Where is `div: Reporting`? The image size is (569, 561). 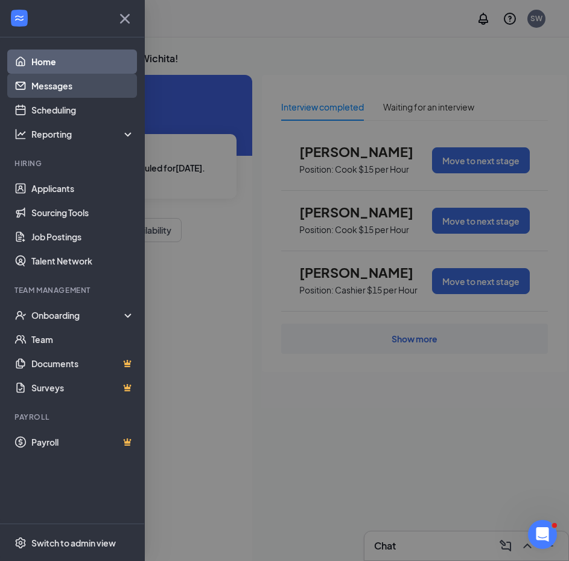
div: Reporting is located at coordinates (83, 134).